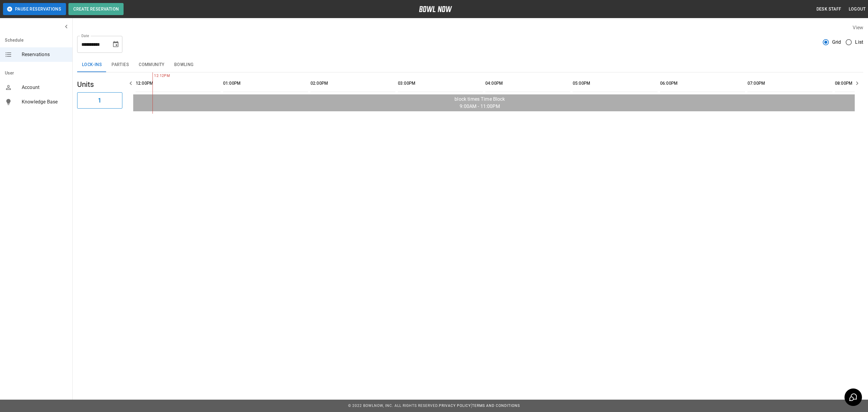 The width and height of the screenshot is (868, 412). Describe the element at coordinates (116, 44) in the screenshot. I see `button: Choose date, selected date is Oct 2, 2025` at that location.